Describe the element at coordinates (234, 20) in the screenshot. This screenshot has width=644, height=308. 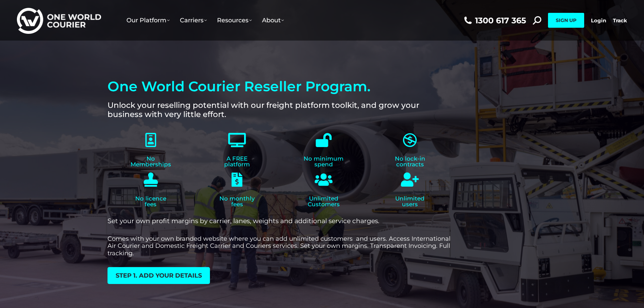
I see `a: Resources` at that location.